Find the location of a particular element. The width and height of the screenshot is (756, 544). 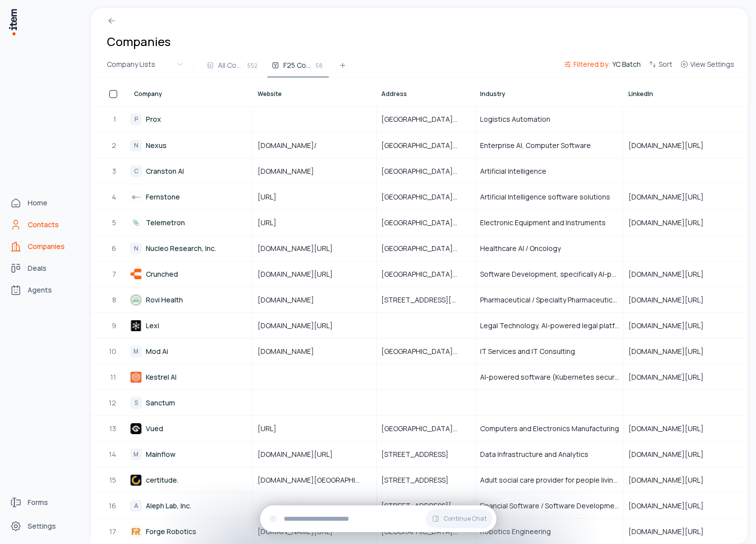

button: View Settings is located at coordinates (707, 67).